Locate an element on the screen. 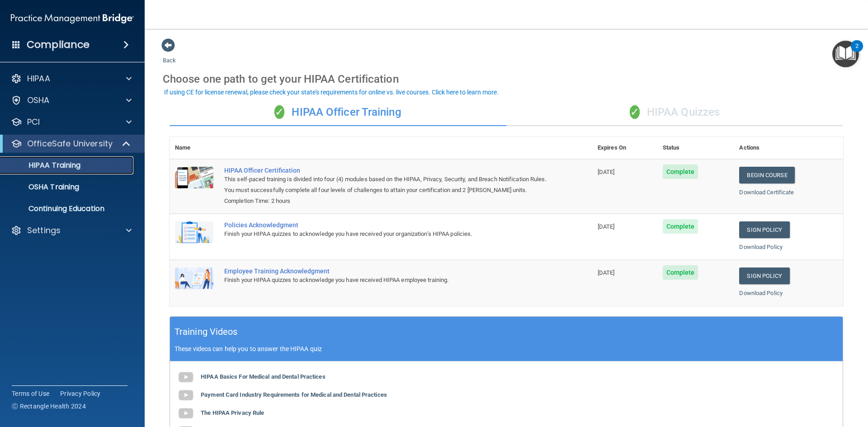 This screenshot has height=427, width=868. a: OSHA is located at coordinates (71, 101).